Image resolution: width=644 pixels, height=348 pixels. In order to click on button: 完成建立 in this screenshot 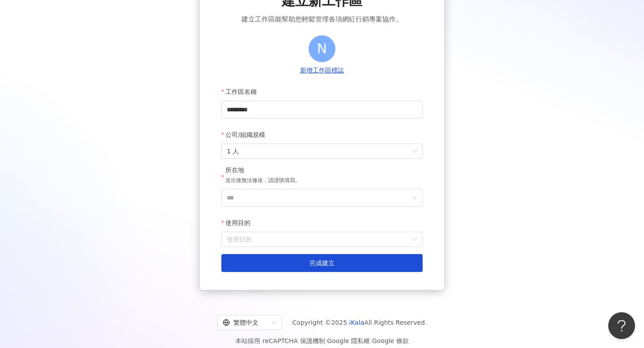, I will do `click(322, 263)`.